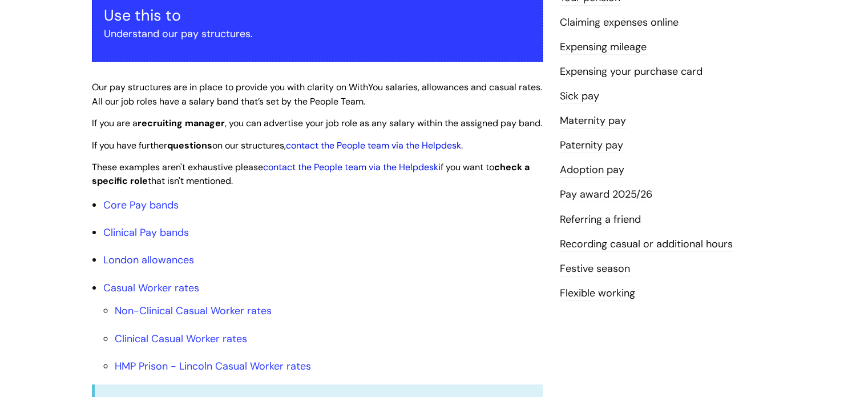 This screenshot has width=868, height=397. What do you see at coordinates (606, 194) in the screenshot?
I see `a: Pay award 2025/26` at bounding box center [606, 194].